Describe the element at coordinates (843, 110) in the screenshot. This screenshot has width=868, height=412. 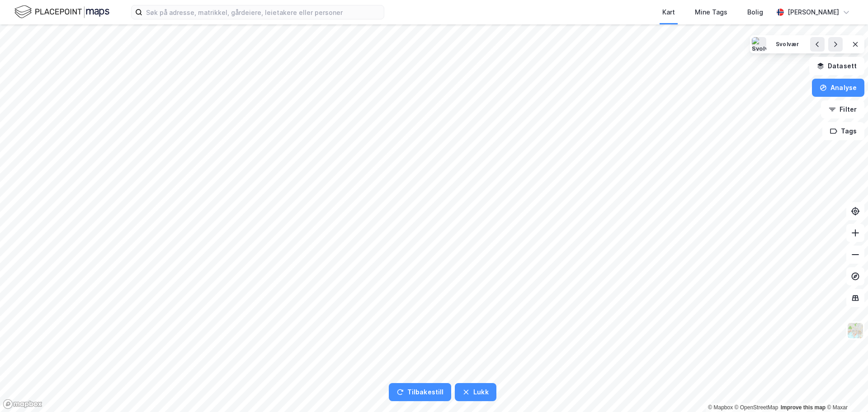
I see `button: Filter` at that location.